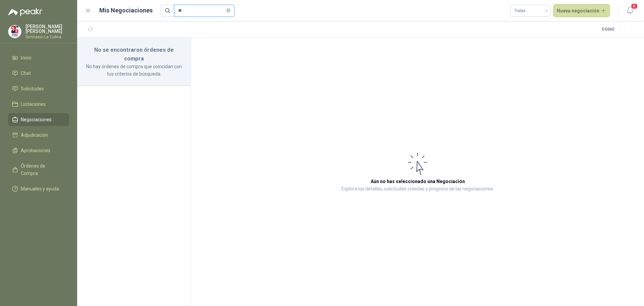  Describe the element at coordinates (418, 181) in the screenshot. I see `h3: Aún no has seleccionado una Negociación` at that location.